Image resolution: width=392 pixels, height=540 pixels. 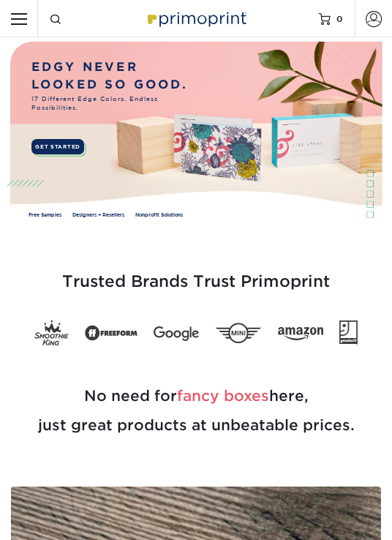 I want to click on span: 17 Different Edge Colors. Endless Possibilities., so click(x=111, y=104).